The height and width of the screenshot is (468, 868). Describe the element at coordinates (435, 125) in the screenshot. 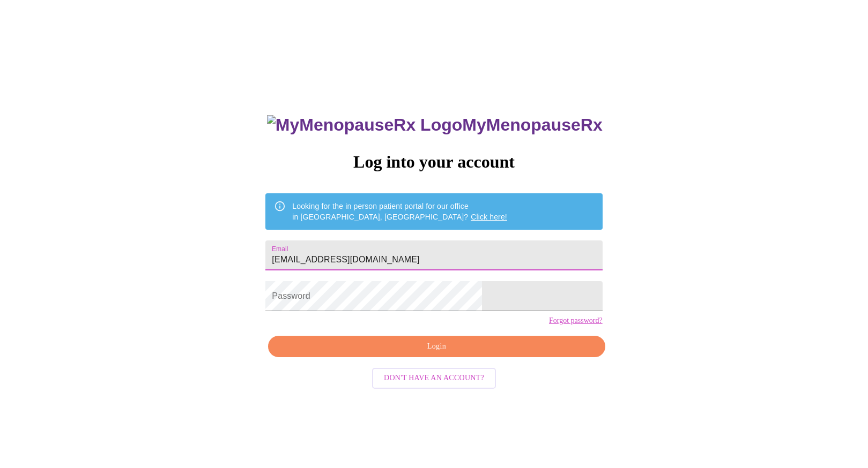

I see `h3: MyMenopauseRx` at that location.